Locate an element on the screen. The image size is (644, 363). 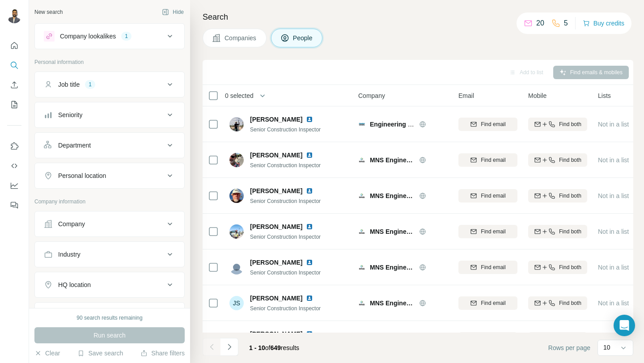
button: Seniority is located at coordinates (109, 115).